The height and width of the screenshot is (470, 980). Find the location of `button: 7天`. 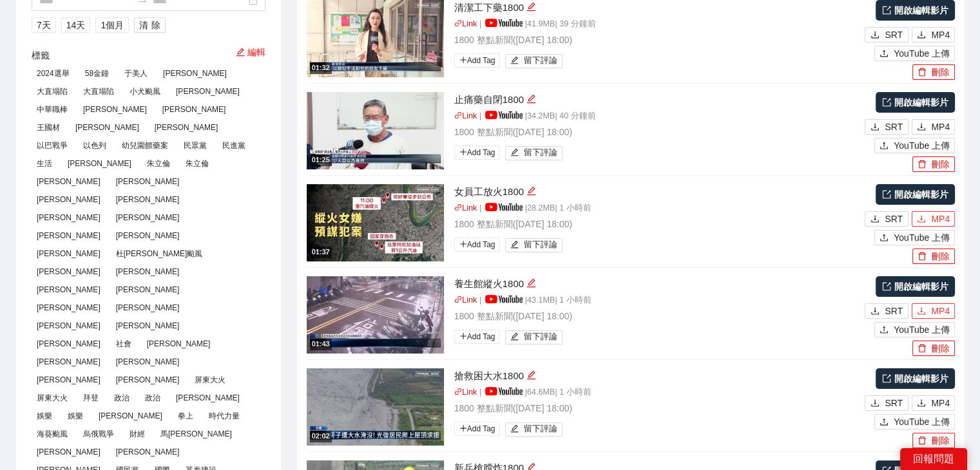

button: 7天 is located at coordinates (44, 25).